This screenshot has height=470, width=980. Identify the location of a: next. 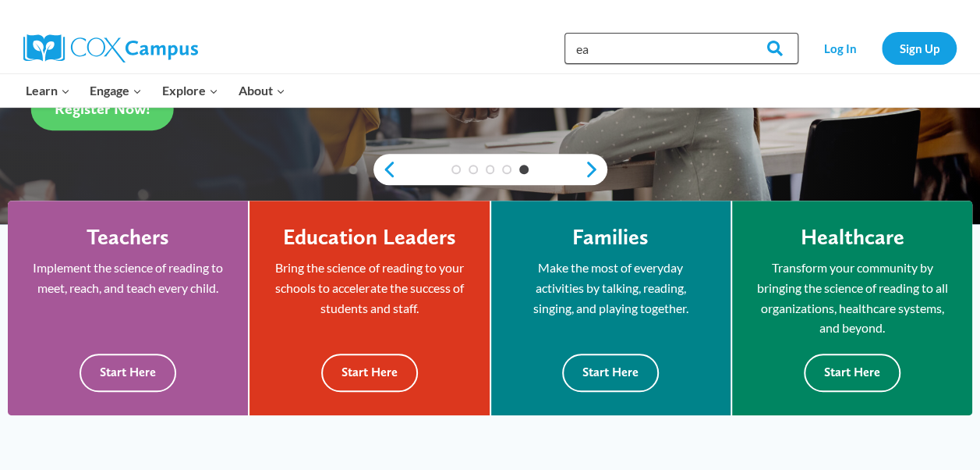
(596, 169).